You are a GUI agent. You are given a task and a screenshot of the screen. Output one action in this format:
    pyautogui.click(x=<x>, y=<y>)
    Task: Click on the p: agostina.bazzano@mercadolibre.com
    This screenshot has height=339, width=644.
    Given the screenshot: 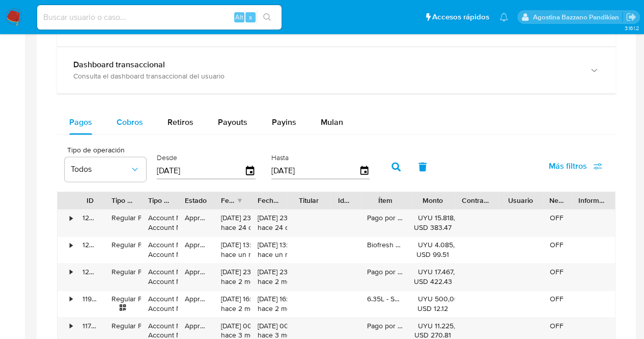 What is the action you would take?
    pyautogui.click(x=578, y=17)
    